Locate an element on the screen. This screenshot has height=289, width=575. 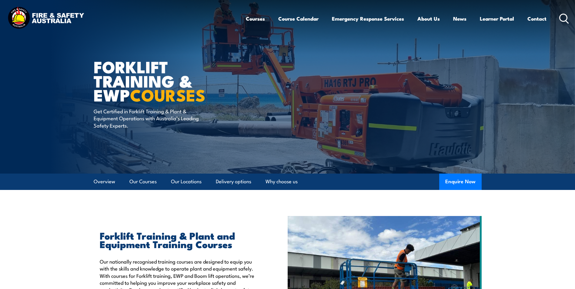
a: Contact is located at coordinates (537, 19).